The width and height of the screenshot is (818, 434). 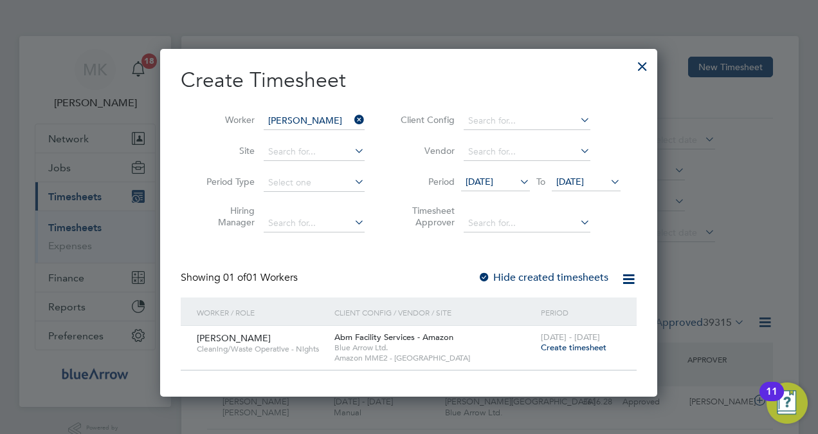 What do you see at coordinates (226, 181) in the screenshot?
I see `label: Period Type` at bounding box center [226, 181].